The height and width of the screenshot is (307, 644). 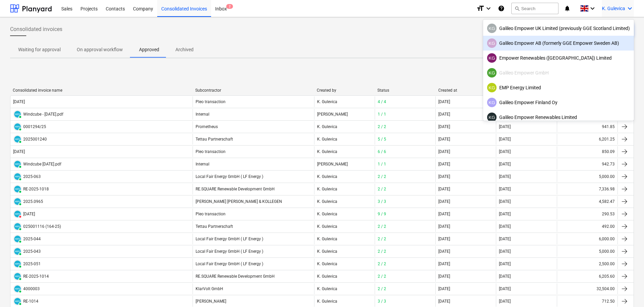 I want to click on div: Chat Widget, so click(x=628, y=291).